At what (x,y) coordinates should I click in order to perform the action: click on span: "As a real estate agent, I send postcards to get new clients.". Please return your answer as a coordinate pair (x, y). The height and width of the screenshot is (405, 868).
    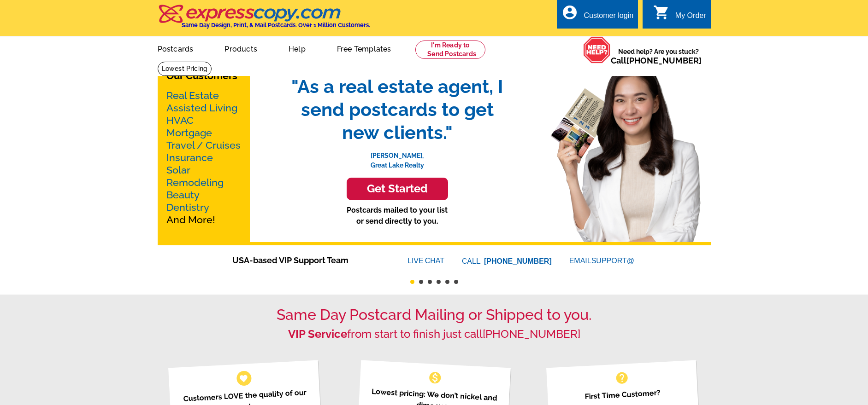
    Looking at the image, I should click on (397, 110).